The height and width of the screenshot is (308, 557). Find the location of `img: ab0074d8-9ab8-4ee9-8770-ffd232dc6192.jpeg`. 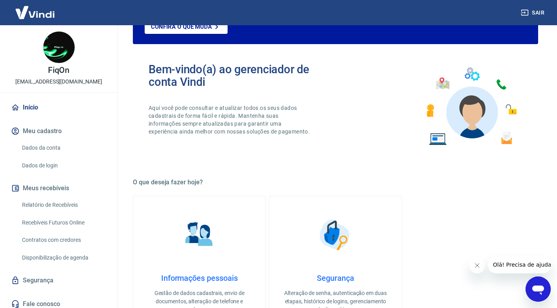

img: ab0074d8-9ab8-4ee9-8770-ffd232dc6192.jpeg is located at coordinates (59, 47).